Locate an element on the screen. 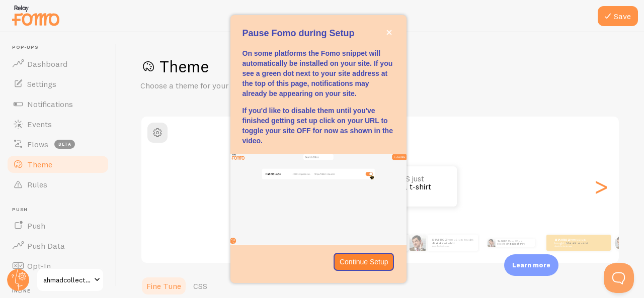 Image resolution: width=644 pixels, height=298 pixels. span: Opt-In is located at coordinates (38, 266).